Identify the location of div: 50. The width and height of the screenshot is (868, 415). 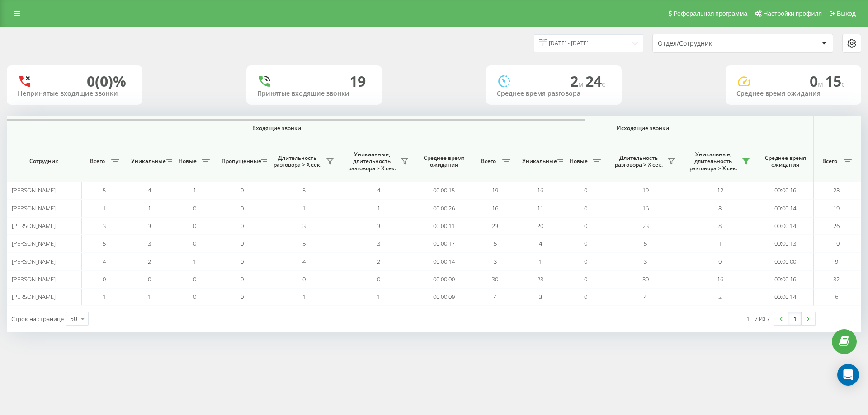
(74, 319).